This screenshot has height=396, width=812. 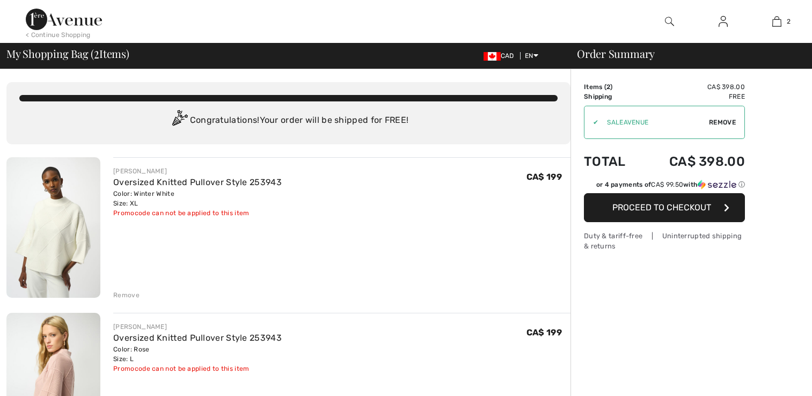 I want to click on a: Sign In, so click(x=723, y=21).